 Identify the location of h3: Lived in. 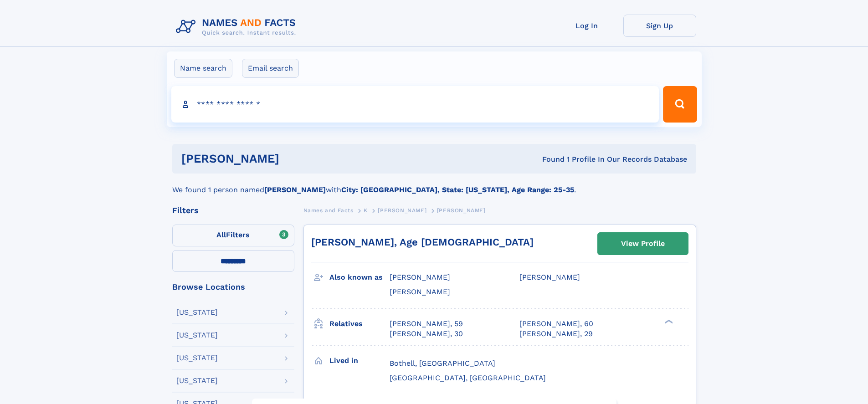
(359, 361).